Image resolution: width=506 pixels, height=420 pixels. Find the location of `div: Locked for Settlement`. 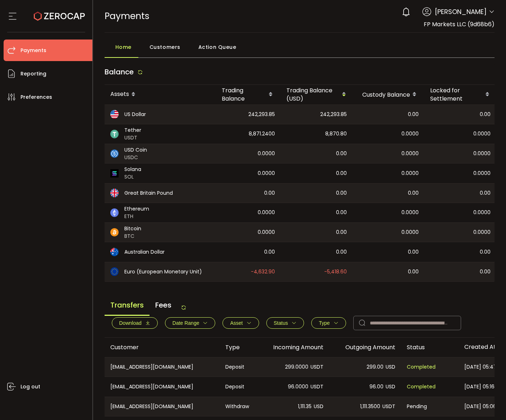

div: Locked for Settlement is located at coordinates (461, 94).